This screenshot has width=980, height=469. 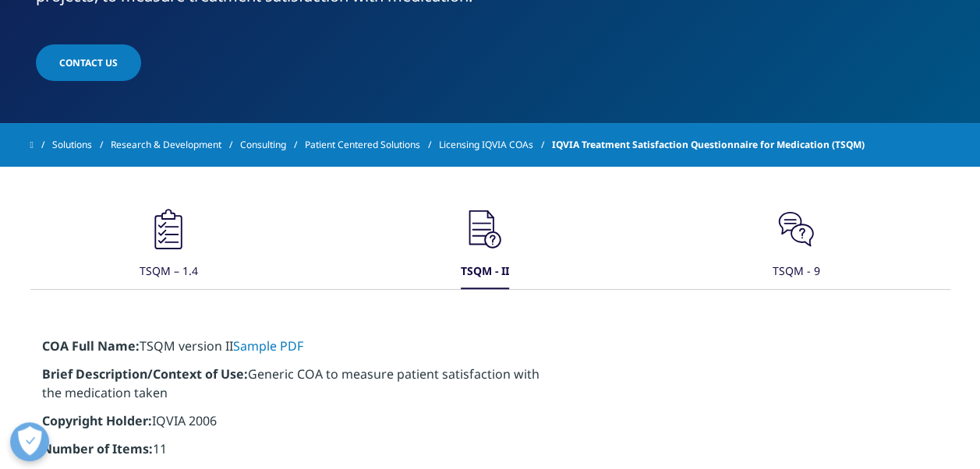 I want to click on a: Licensing IQVIA COAs, so click(x=495, y=145).